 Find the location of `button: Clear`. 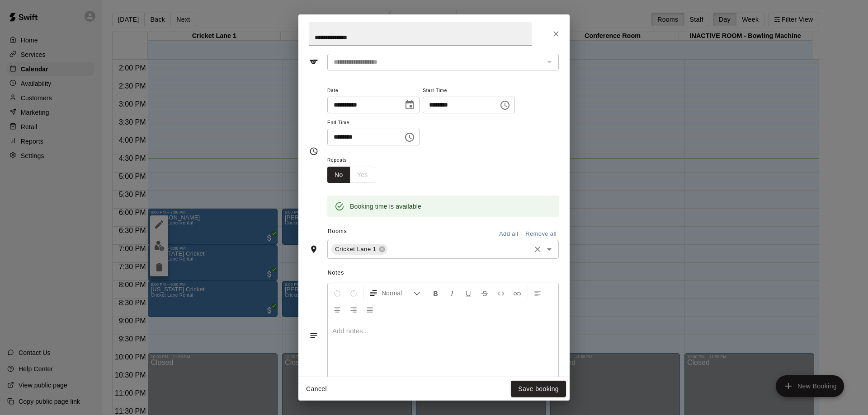

button: Clear is located at coordinates (537, 249).